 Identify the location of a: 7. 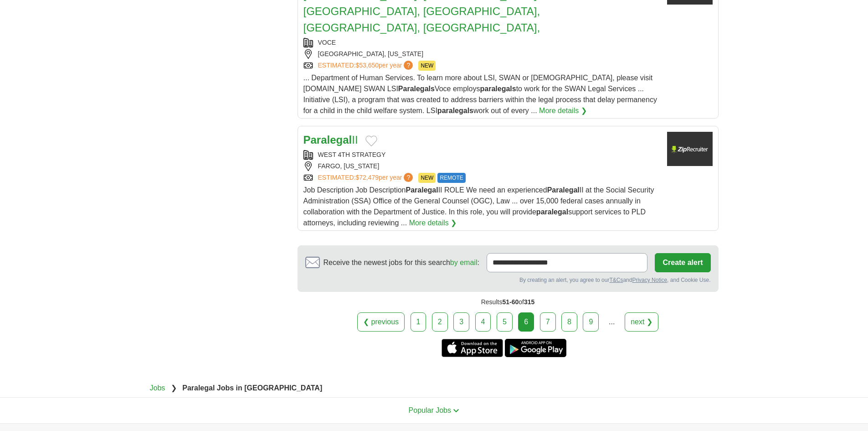
(547, 322).